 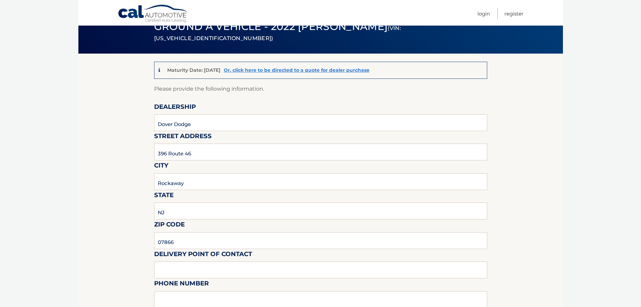 I want to click on label: Phone Number, so click(x=181, y=284).